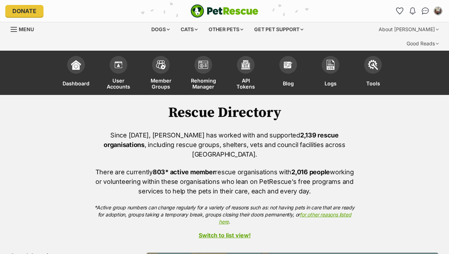 The height and width of the screenshot is (254, 449). I want to click on img: tools-icon-677f8b7d46040df57c17cb185196fc8e01b2b03676c49af7ba82c462532e62ee.svg, so click(373, 65).